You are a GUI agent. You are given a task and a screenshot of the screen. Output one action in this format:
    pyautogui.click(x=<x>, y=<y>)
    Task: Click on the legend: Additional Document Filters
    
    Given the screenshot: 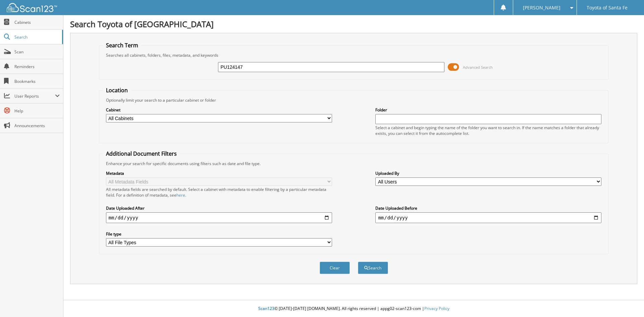 What is the action you would take?
    pyautogui.click(x=141, y=154)
    